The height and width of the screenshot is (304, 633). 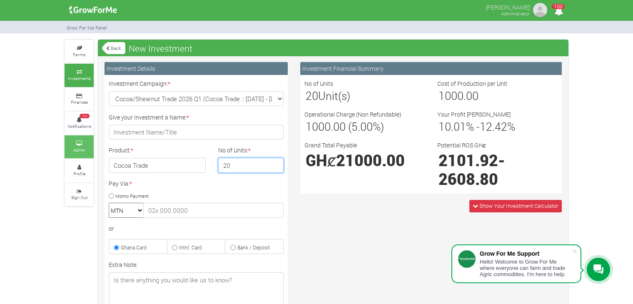 What do you see at coordinates (157, 165) in the screenshot?
I see `h4: Cocoa Trade` at bounding box center [157, 165].